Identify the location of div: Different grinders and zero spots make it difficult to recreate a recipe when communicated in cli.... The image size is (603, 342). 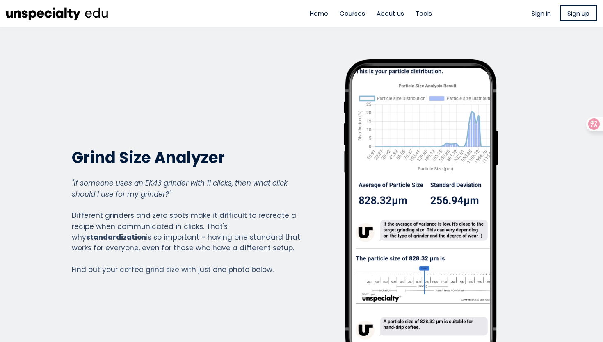
(186, 226).